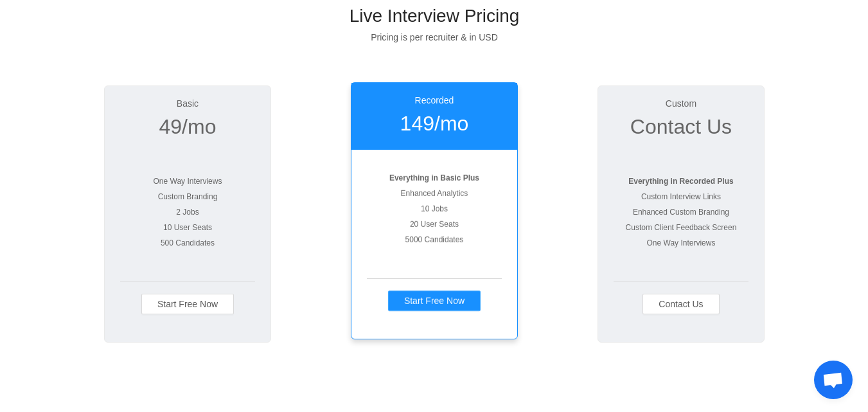 This screenshot has width=868, height=412. Describe the element at coordinates (187, 197) in the screenshot. I see `p: Custom Branding` at that location.